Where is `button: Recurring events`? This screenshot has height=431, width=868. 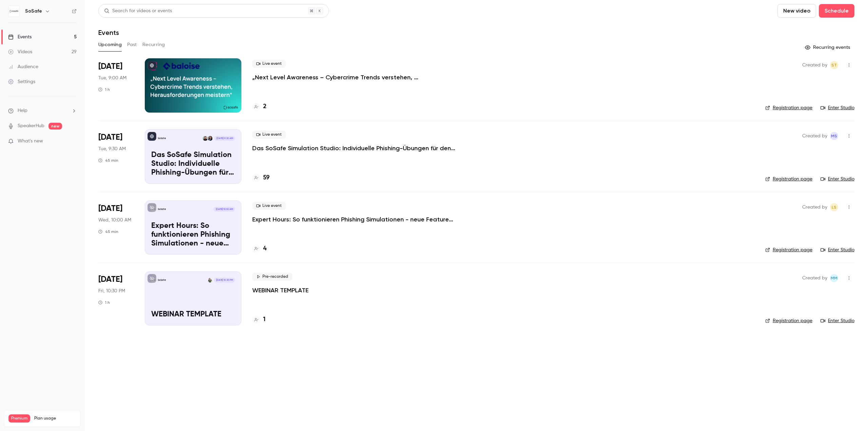
button: Recurring events is located at coordinates (828, 48).